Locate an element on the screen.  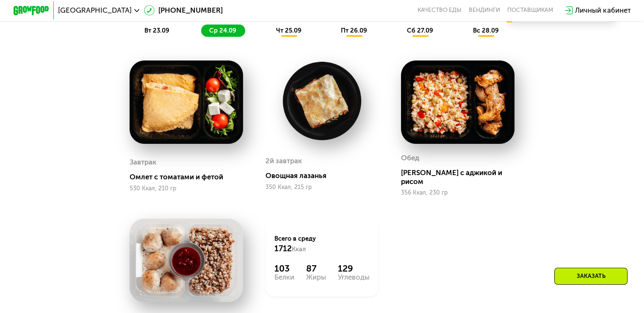
div: 2й завтрак is located at coordinates (284, 161).